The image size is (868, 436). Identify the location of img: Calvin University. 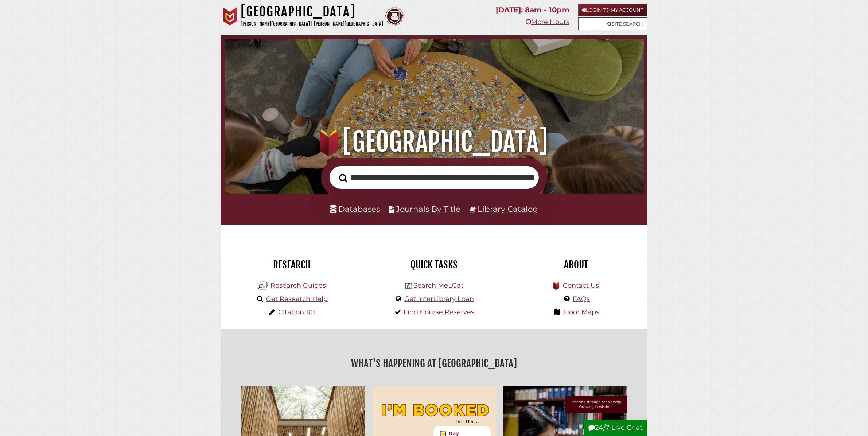
(230, 17).